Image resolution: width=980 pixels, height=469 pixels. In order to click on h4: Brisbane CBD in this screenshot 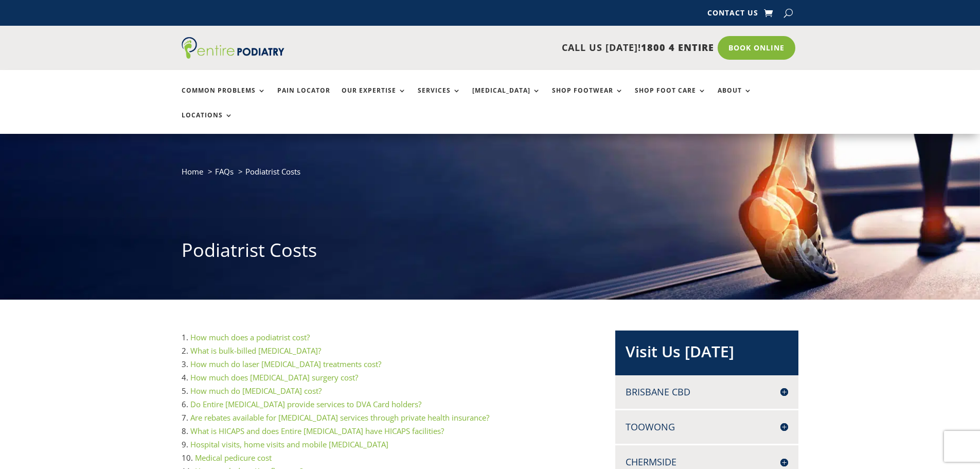, I will do `click(707, 392)`.